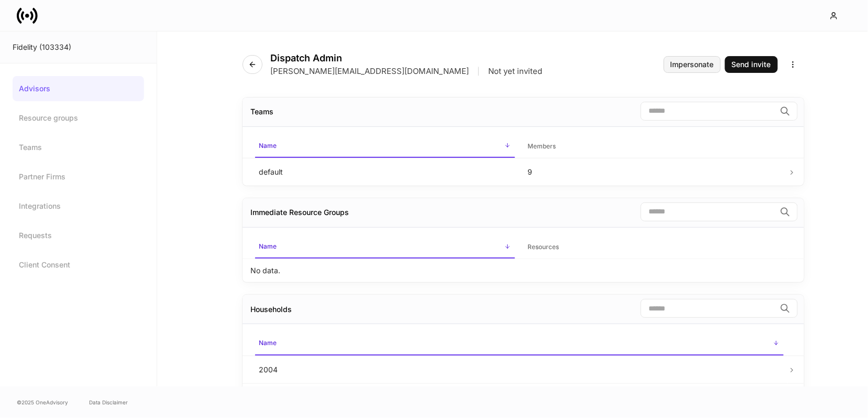  Describe the element at coordinates (78, 265) in the screenshot. I see `a: Client Consent` at that location.